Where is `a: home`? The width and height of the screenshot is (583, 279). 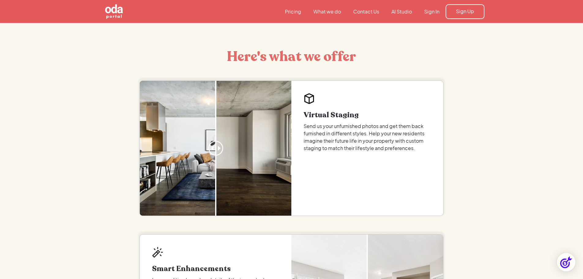 a: home is located at coordinates (128, 12).